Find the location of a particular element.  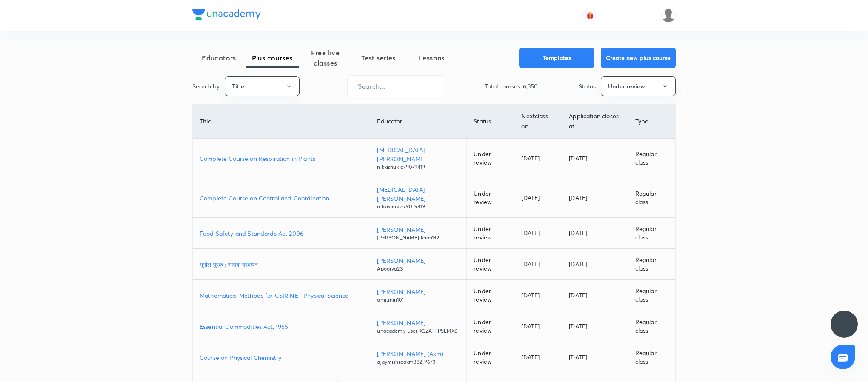

a: Course on Physical Chemistry is located at coordinates (282, 358).